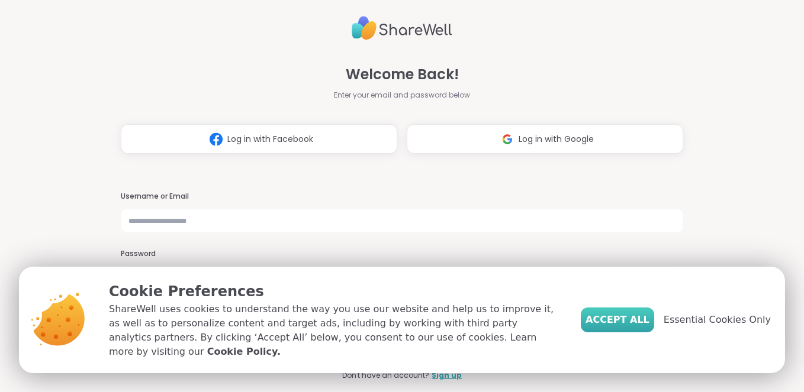 The image size is (804, 392). I want to click on a: Sign up, so click(446, 376).